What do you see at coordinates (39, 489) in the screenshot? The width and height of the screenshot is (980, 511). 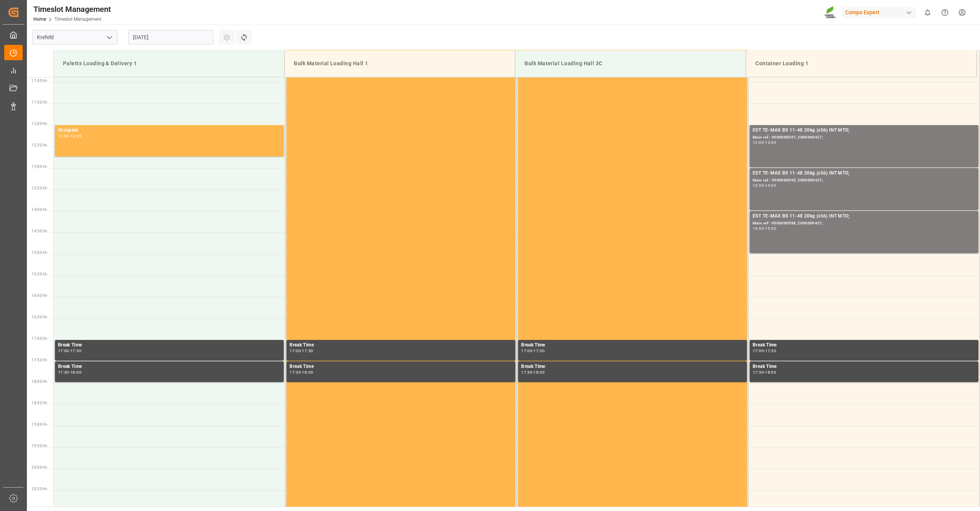 I see `span: 20:30 Hr` at bounding box center [39, 489].